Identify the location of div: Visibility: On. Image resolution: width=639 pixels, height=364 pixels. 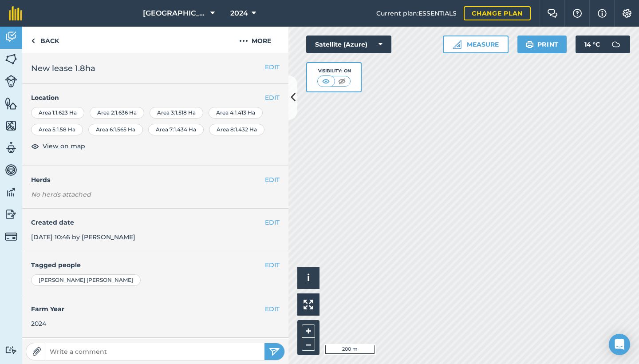
(334, 71).